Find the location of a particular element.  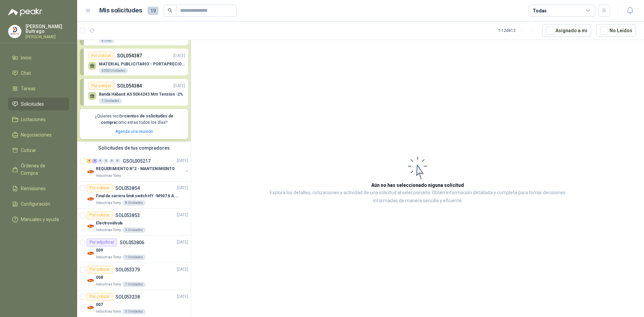

span: Manuales y ayuda is located at coordinates (40, 219).